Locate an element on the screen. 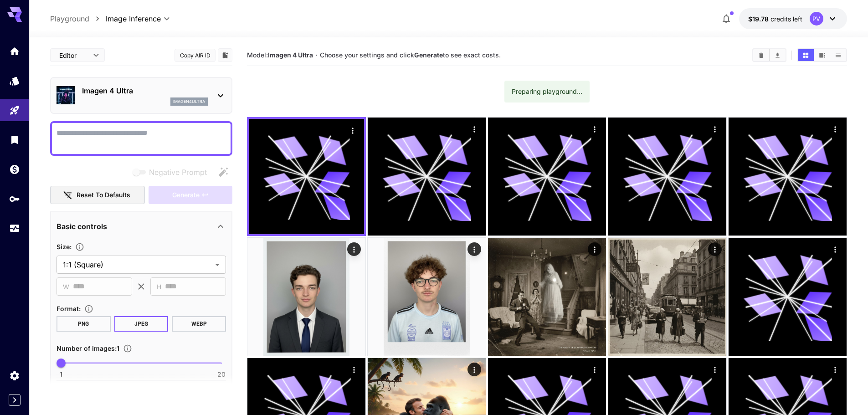 Image resolution: width=868 pixels, height=415 pixels. span: Size : is located at coordinates (64, 247).